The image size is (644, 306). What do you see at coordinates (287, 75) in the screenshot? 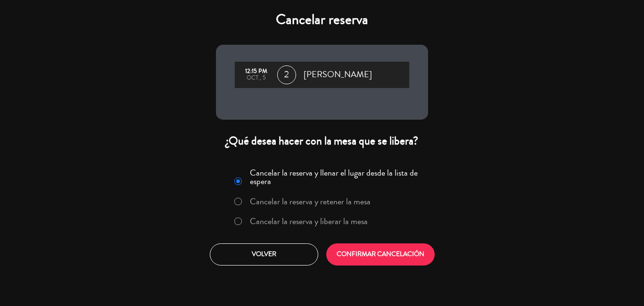
I see `span: 2` at bounding box center [287, 75].